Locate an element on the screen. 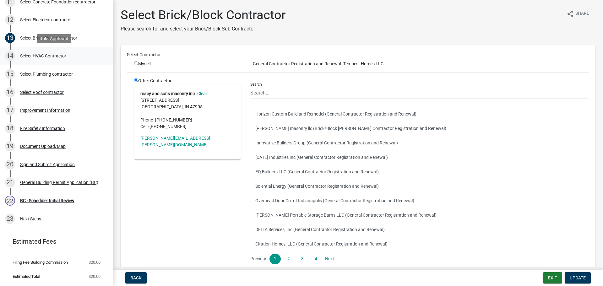 Image resolution: width=603 pixels, height=286 pixels. div: 18 is located at coordinates (10, 128).